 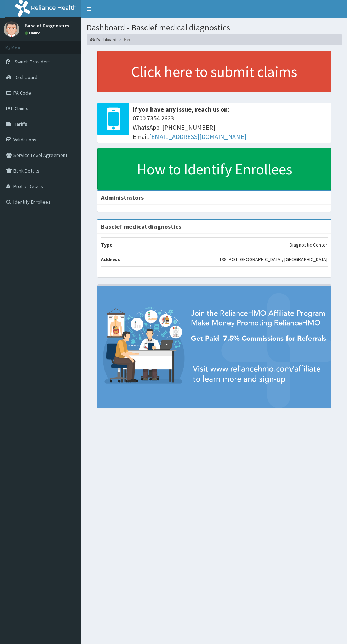 What do you see at coordinates (214, 169) in the screenshot?
I see `a: How to Identify Enrollees` at bounding box center [214, 169].